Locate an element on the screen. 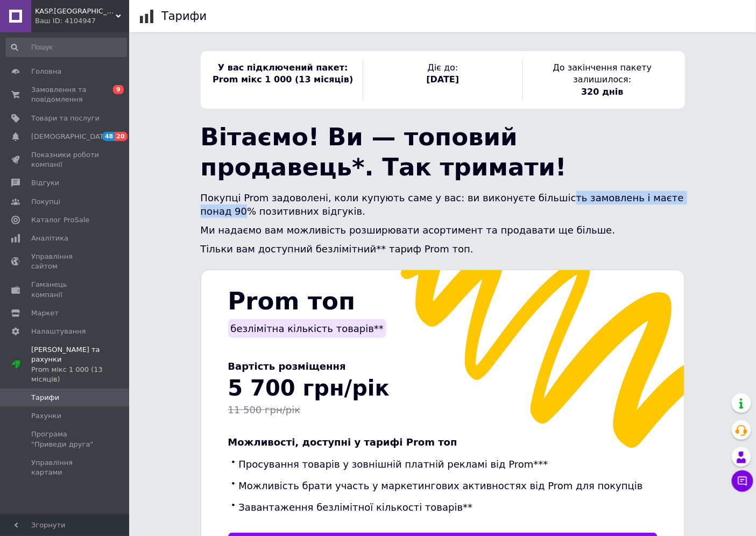 The height and width of the screenshot is (536, 756). span: безлімітна кількість товарів** is located at coordinates (308, 328).